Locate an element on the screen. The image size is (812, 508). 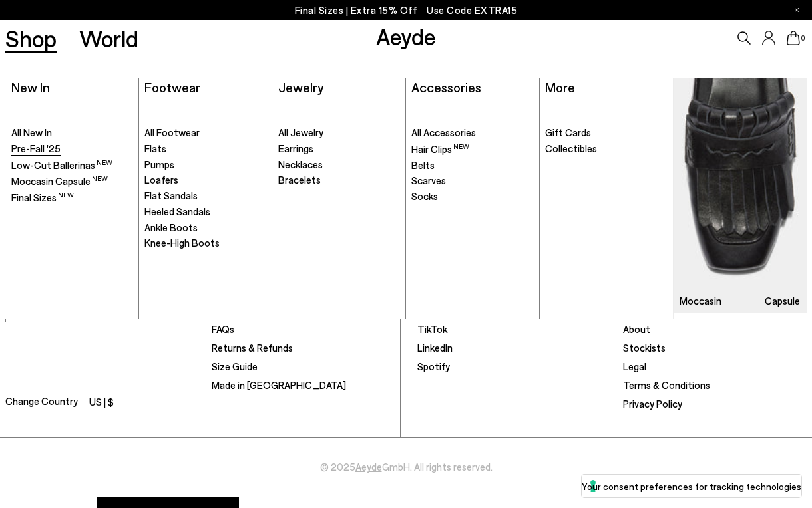
span: Jewelry is located at coordinates (301, 87).